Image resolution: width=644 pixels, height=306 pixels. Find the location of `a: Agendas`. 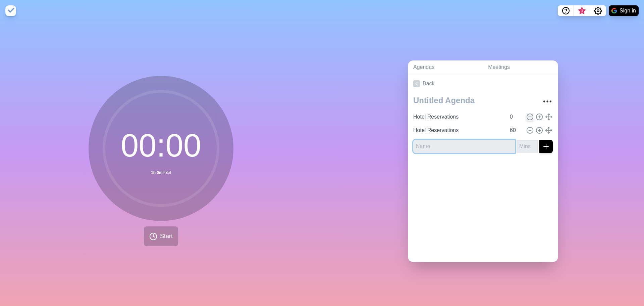

a: Agendas is located at coordinates (445, 67).